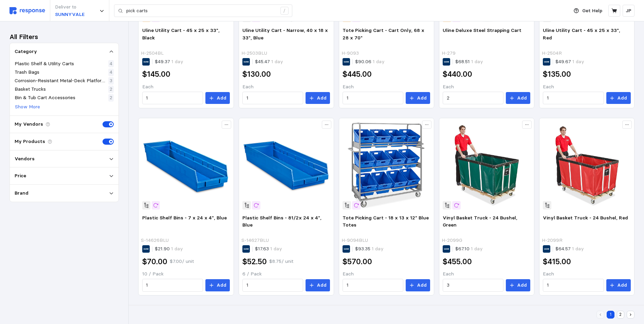  What do you see at coordinates (25, 52) in the screenshot?
I see `p: Category` at bounding box center [25, 52].